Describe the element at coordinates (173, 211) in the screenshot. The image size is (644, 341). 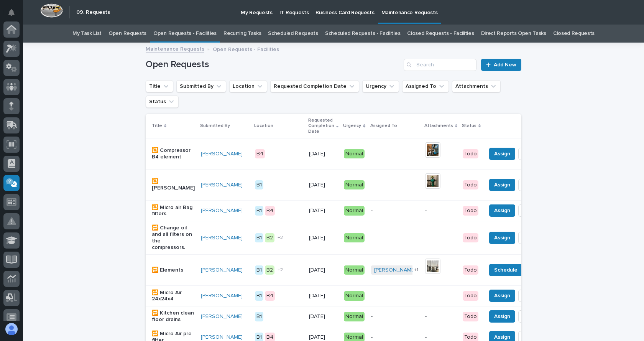
I see `p: 🔁 Micro air Bag filters` at that location.